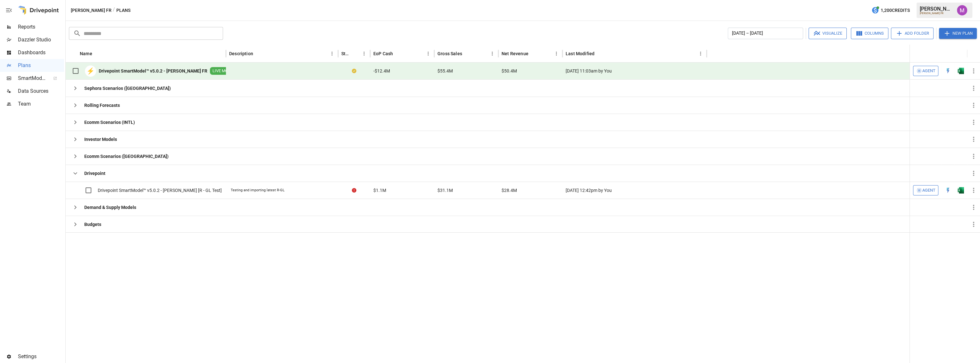 This screenshot has width=980, height=363. What do you see at coordinates (41, 40) in the screenshot?
I see `span: Dazzler Studio` at bounding box center [41, 40].